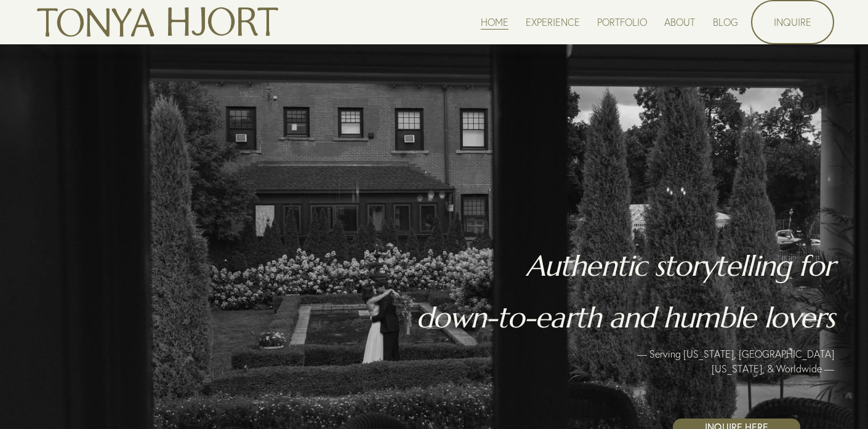 The width and height of the screenshot is (868, 429). I want to click on em: Authentic storytelling for, so click(679, 266).